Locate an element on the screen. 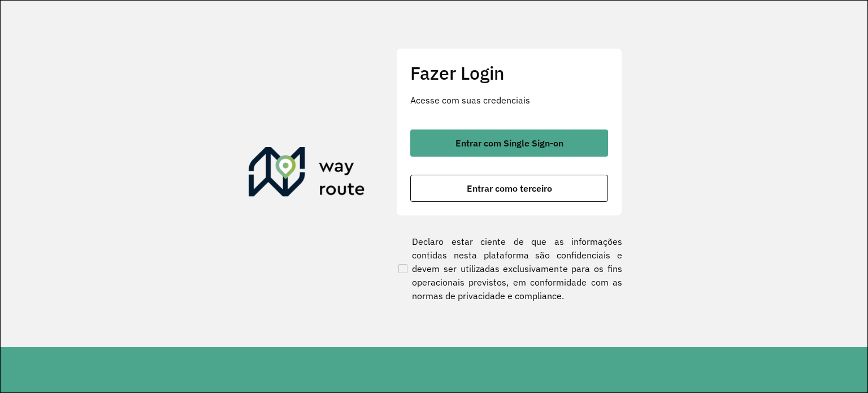 This screenshot has width=868, height=393. p: Acesse com suas credenciais is located at coordinates (509, 100).